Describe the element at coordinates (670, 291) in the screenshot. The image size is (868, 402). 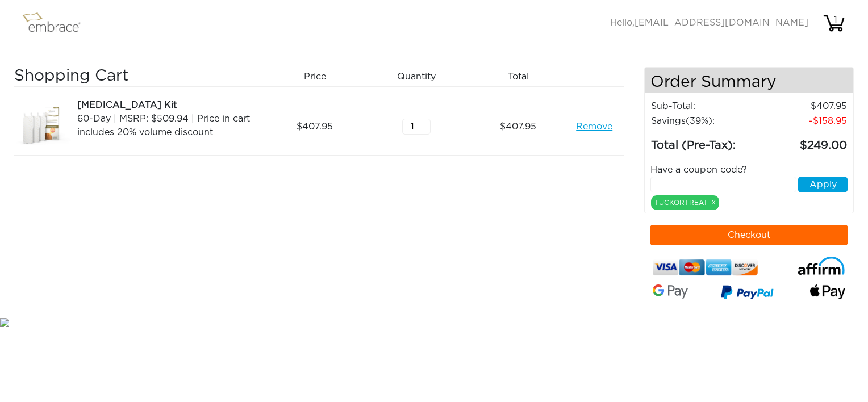
I see `img: Google-Pay-Logo.svg` at that location.